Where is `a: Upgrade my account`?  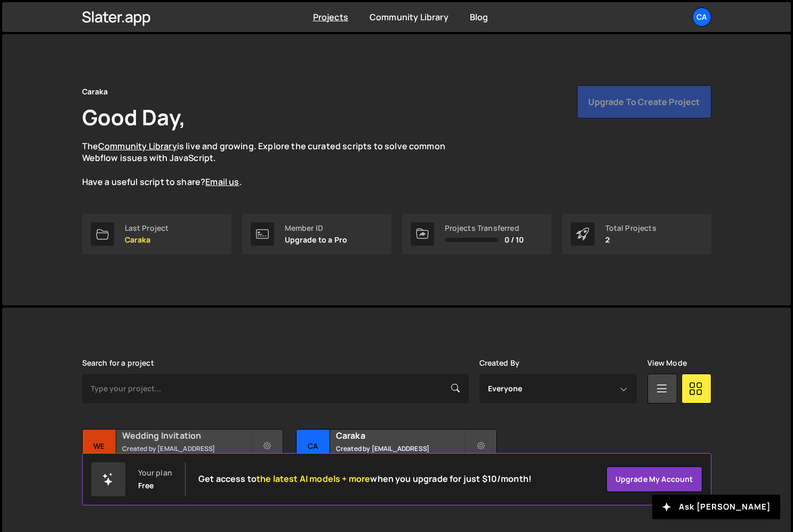
a: Upgrade my account is located at coordinates (654, 479).